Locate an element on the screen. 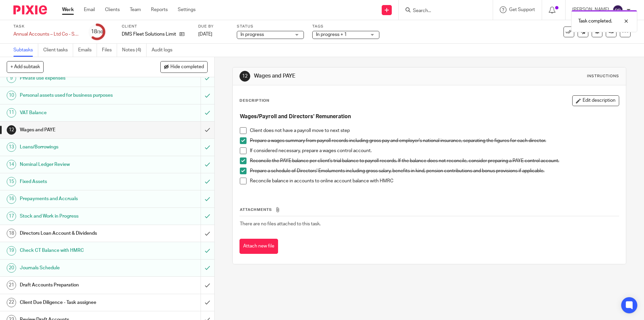  span: In progress is located at coordinates (252, 35).